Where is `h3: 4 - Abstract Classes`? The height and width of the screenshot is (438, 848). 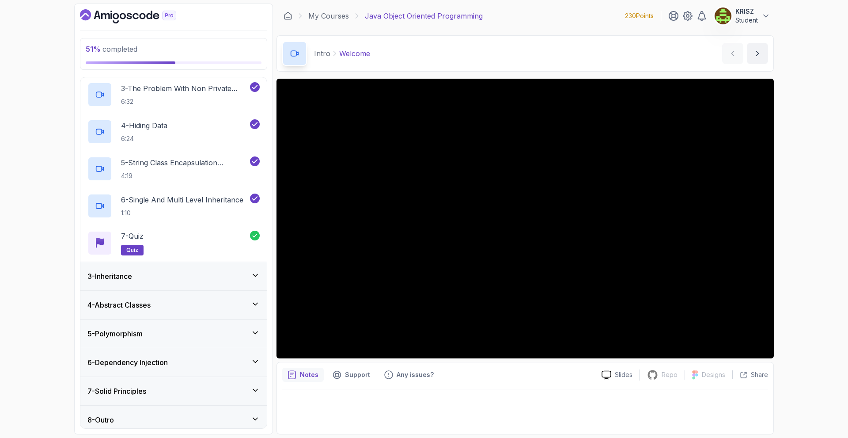
h3: 4 - Abstract Classes is located at coordinates (119, 305).